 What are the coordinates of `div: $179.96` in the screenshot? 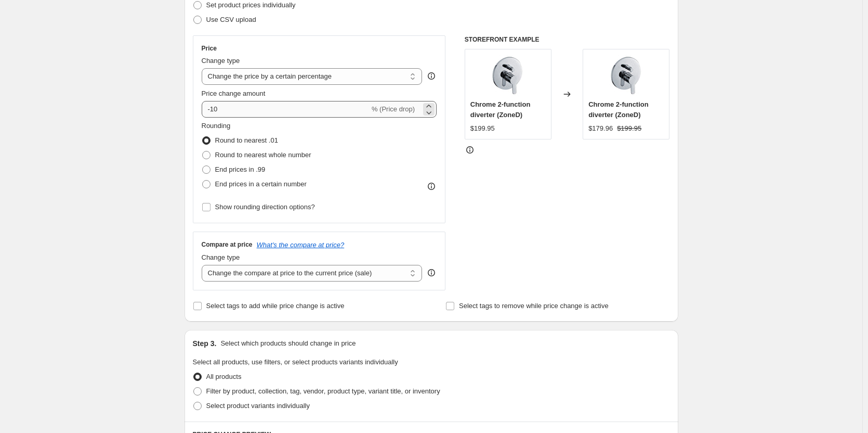 It's located at (600, 129).